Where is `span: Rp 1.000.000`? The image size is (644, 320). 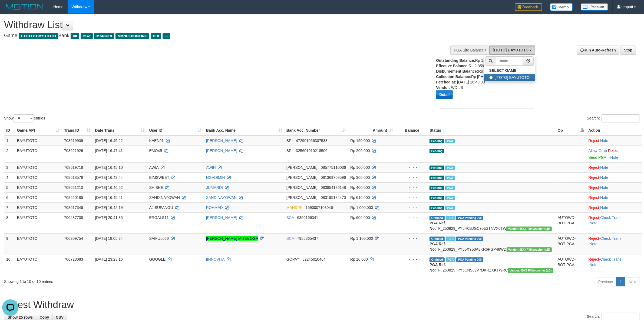
span: Rp 1.000.000 is located at coordinates (362, 207).